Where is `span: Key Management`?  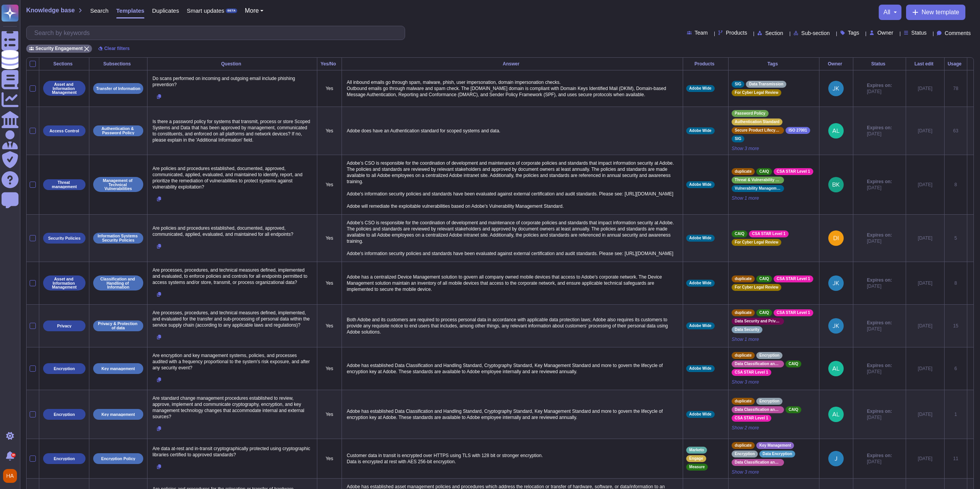 span: Key Management is located at coordinates (775, 446).